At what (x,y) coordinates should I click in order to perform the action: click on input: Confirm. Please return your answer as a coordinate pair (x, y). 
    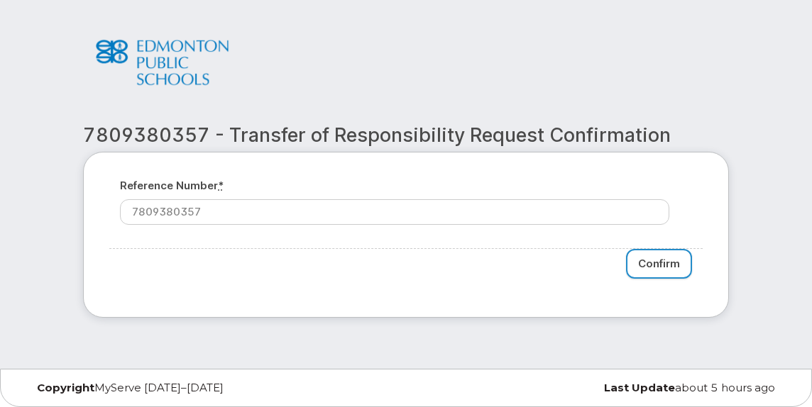
    Looking at the image, I should click on (659, 264).